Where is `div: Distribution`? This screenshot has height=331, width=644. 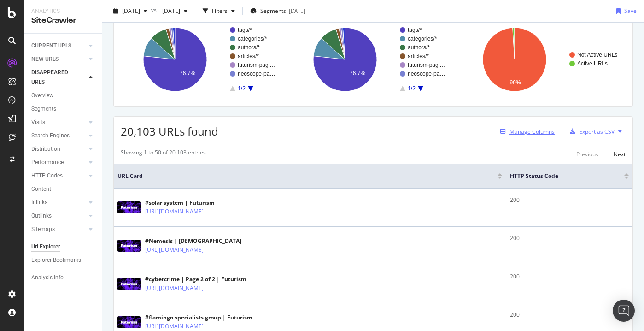
div: Distribution is located at coordinates (46, 149).